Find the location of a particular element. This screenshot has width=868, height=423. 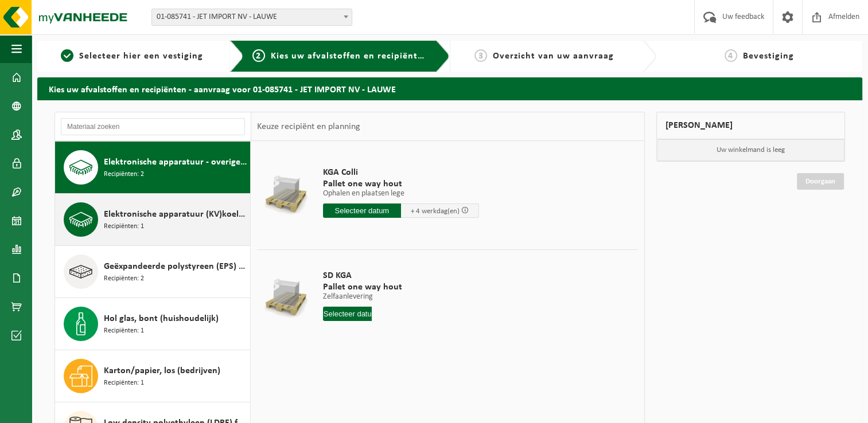

button: Elektronische apparatuur - overige (OVE) Recipiënten: 2 is located at coordinates (153, 167).